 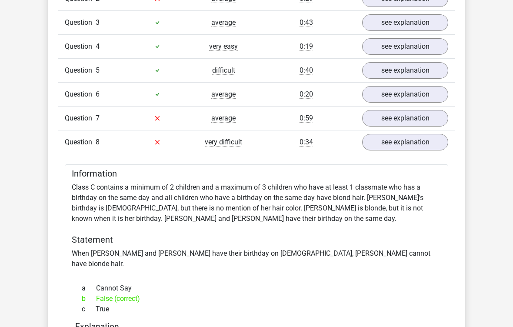 What do you see at coordinates (223, 70) in the screenshot?
I see `span: difficult` at bounding box center [223, 70].